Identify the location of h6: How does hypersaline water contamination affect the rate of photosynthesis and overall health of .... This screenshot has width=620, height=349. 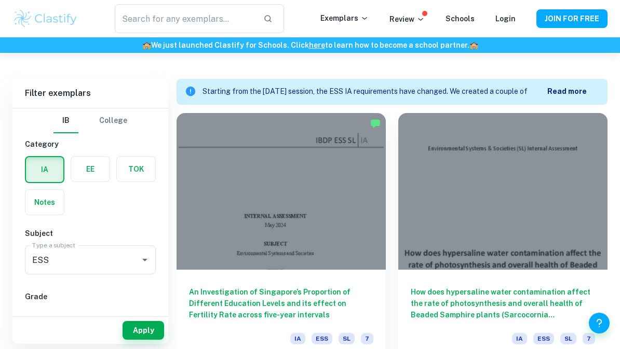
(502, 304).